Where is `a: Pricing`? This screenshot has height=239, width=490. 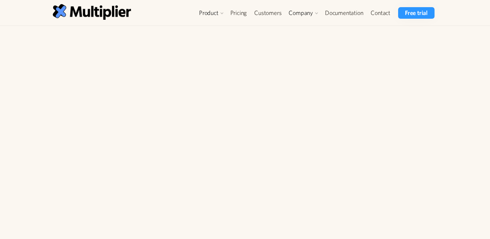
a: Pricing is located at coordinates (238, 13).